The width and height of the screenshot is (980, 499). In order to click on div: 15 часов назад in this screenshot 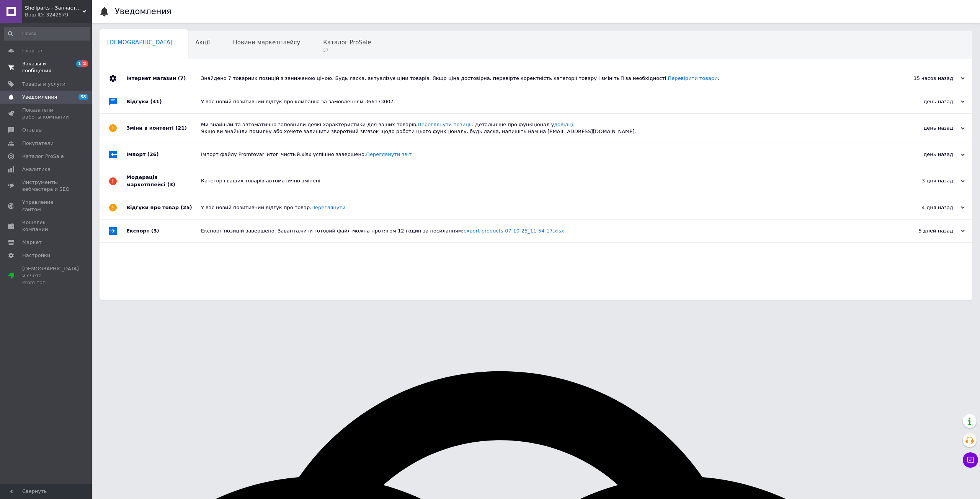, I will do `click(927, 78)`.